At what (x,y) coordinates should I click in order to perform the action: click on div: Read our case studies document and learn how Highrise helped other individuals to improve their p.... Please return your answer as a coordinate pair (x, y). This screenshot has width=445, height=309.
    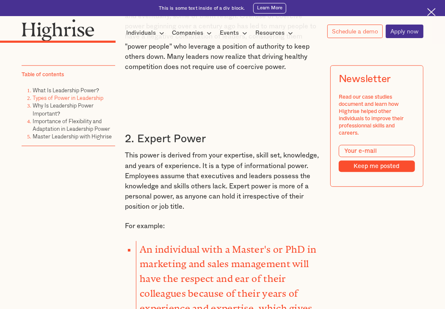
    Looking at the image, I should click on (377, 115).